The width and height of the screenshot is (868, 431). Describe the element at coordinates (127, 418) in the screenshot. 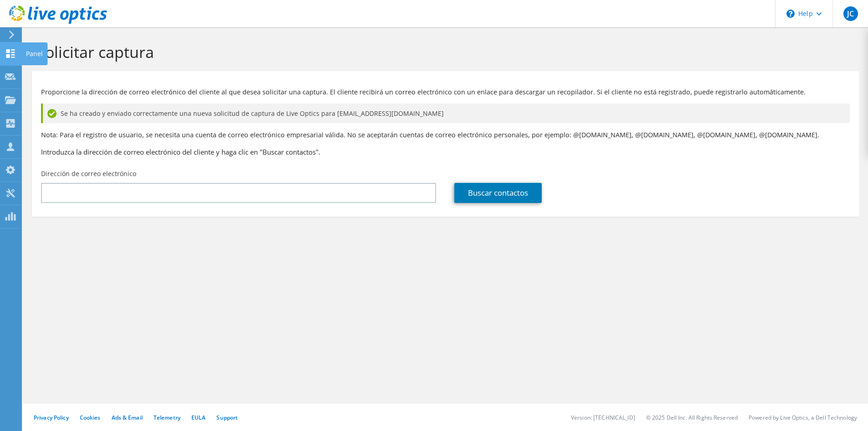

I see `a: Ads & Email` at that location.